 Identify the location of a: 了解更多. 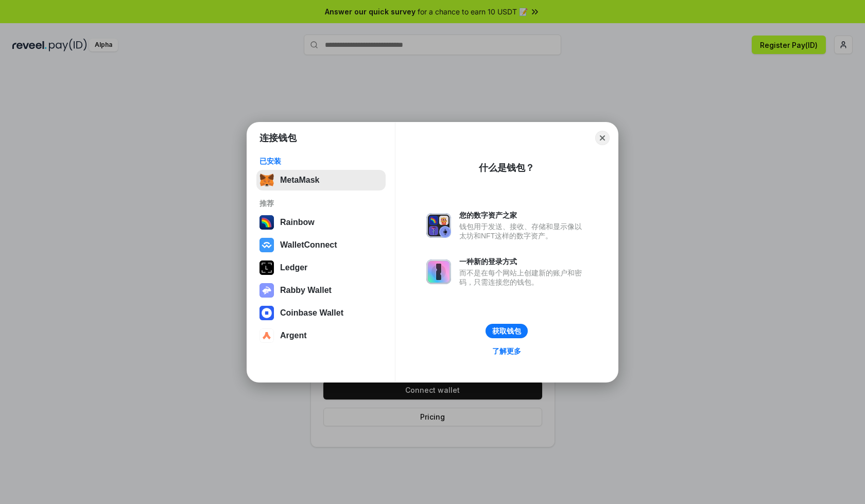
(507, 351).